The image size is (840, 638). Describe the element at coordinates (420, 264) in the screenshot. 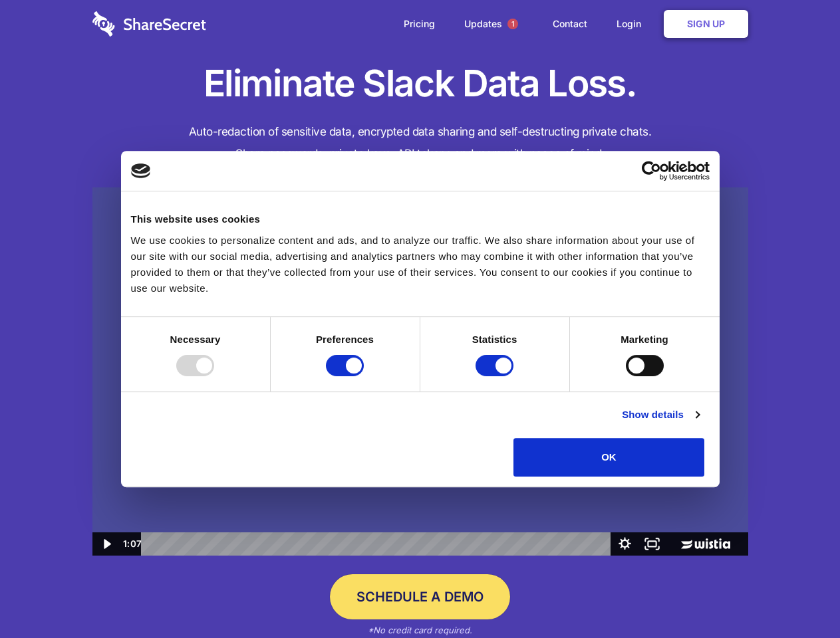

I see `div: We use cookies to personalize content and ads, and to analyze our traffic. We also share informat...` at that location.